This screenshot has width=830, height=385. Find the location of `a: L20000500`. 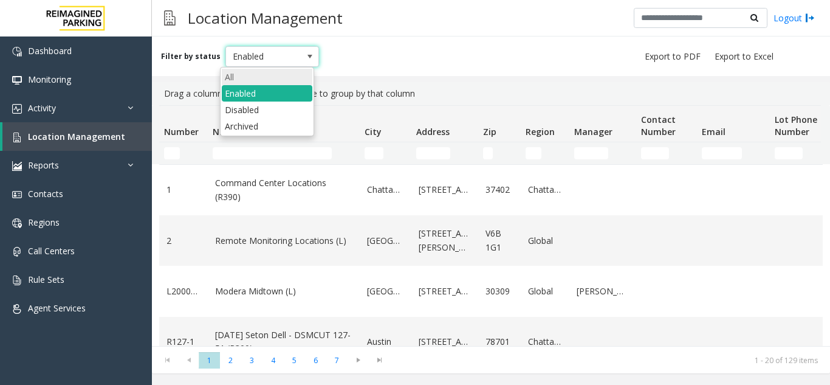

a: L20000500 is located at coordinates (183, 291).